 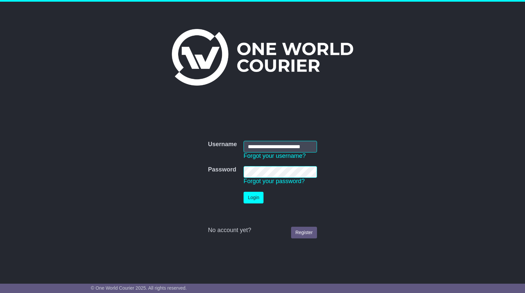 I want to click on a: Forgot your password?, so click(x=274, y=181).